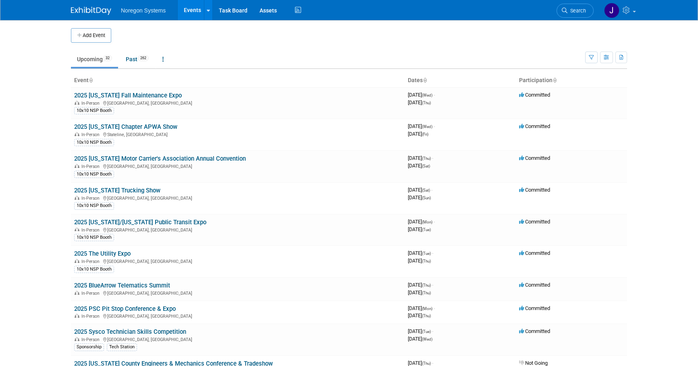 This screenshot has width=698, height=366. Describe the element at coordinates (533, 363) in the screenshot. I see `span: Not Going` at that location.